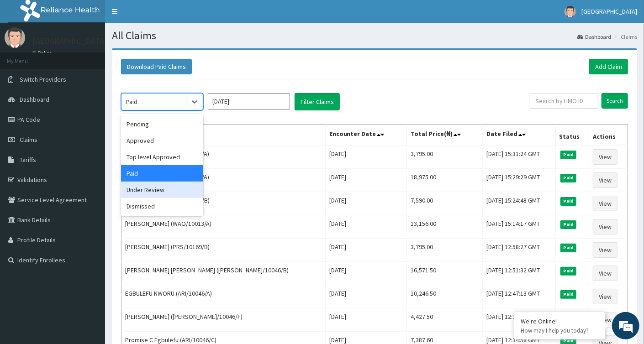 The height and width of the screenshot is (344, 644). I want to click on th: Actions, so click(609, 135).